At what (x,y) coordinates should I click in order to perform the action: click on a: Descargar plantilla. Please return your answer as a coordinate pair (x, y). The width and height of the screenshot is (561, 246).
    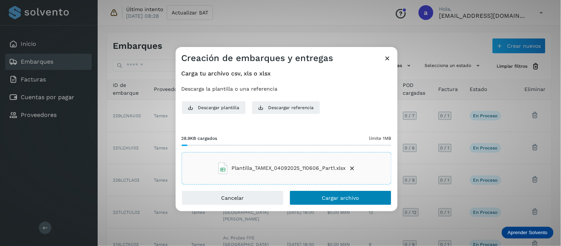
    Looking at the image, I should click on (214, 108).